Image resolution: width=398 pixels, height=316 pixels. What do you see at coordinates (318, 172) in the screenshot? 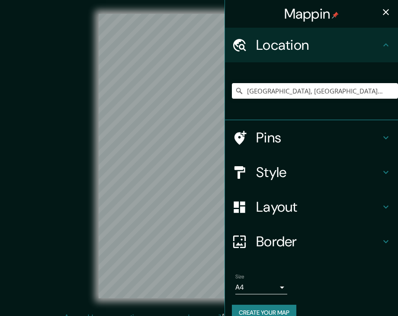
I see `h4: Style` at bounding box center [318, 172].